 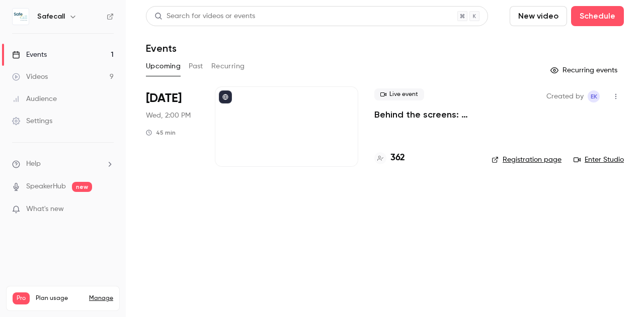 What do you see at coordinates (22, 298) in the screenshot?
I see `span: Pro` at bounding box center [22, 298].